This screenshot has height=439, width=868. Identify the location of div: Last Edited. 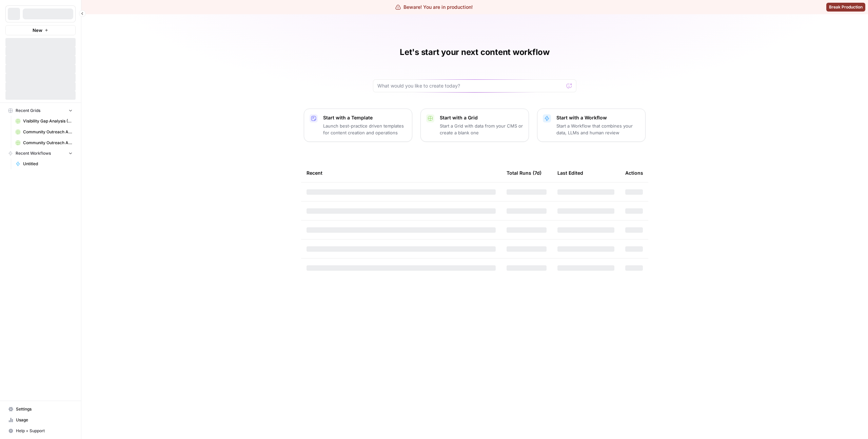
(570, 173).